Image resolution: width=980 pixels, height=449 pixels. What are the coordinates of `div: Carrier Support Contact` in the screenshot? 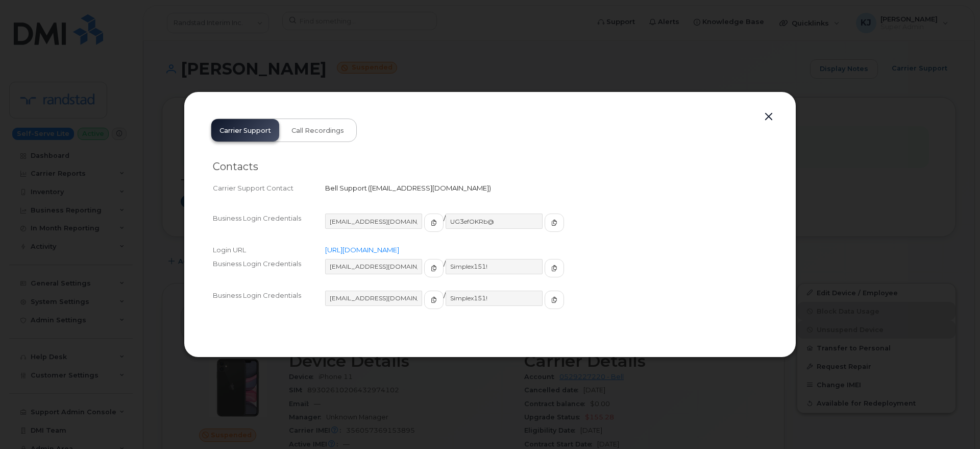 It's located at (269, 188).